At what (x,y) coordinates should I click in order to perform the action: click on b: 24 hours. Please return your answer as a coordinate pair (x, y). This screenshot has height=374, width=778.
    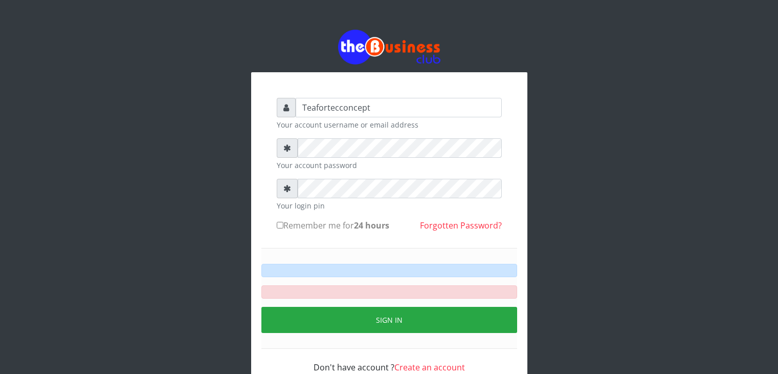
    Looking at the image, I should click on (372, 225).